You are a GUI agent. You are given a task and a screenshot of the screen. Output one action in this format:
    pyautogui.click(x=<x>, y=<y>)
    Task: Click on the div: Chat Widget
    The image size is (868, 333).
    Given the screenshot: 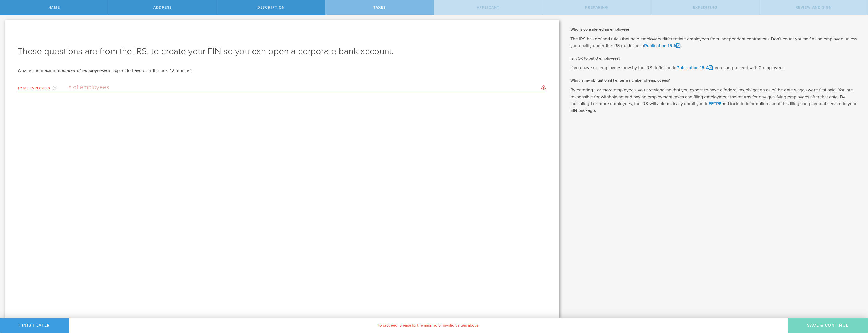 What is the action you would take?
    pyautogui.click(x=856, y=306)
    